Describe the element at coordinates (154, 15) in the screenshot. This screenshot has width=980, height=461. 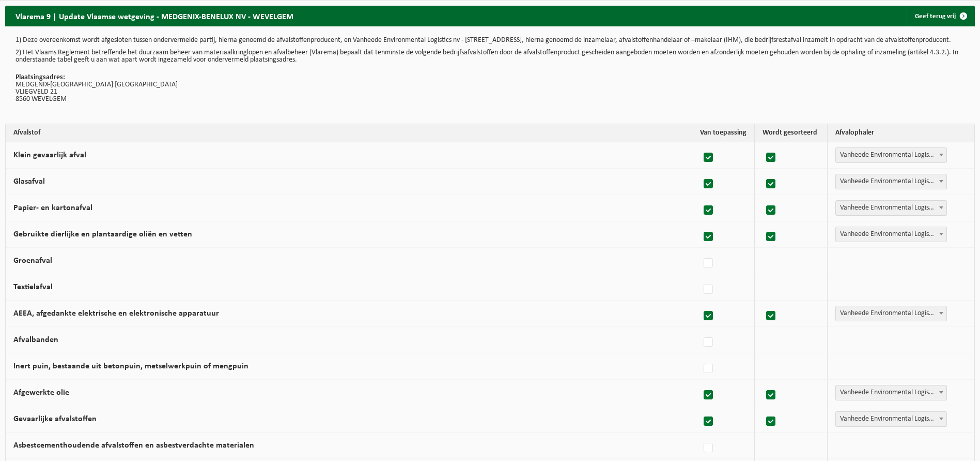
I see `h2: Vlarema 9 | Update Vlaamse wetgeving - MEDGENIX-BENELUX NV - WEVELGEM` at that location.